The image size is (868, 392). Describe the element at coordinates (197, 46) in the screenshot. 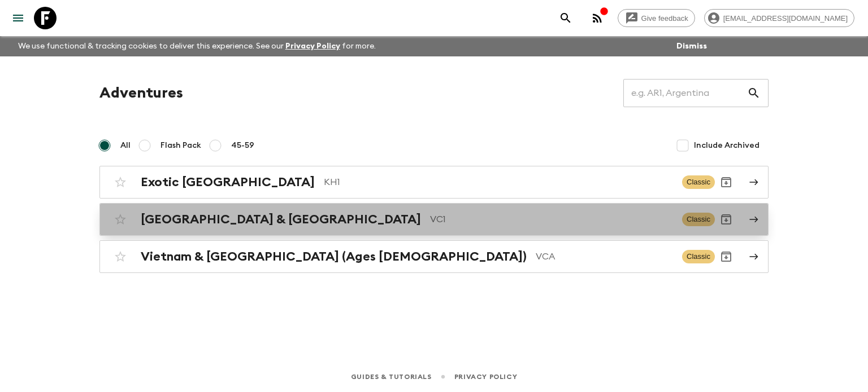

I see `p: We use functional & tracking cookies to deliver this experience. See our for more.` at that location.